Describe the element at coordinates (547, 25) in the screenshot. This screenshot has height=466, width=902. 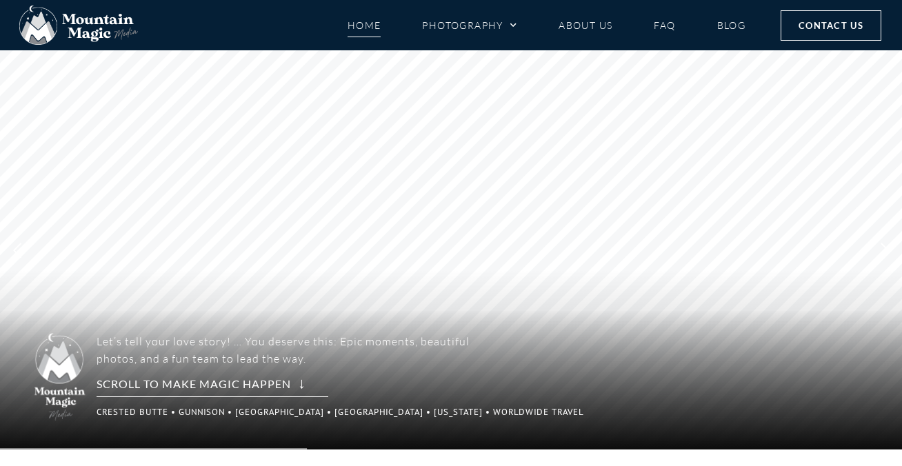
I see `nav: Menu` at that location.